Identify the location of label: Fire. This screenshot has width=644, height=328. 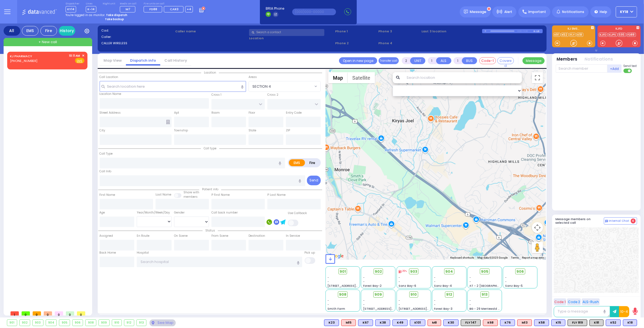
(312, 163).